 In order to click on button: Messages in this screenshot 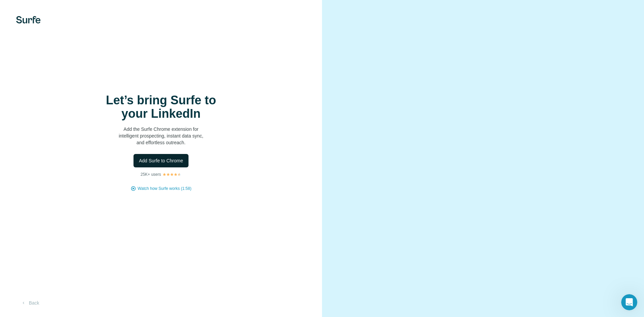, I will do `click(50, 222)`.